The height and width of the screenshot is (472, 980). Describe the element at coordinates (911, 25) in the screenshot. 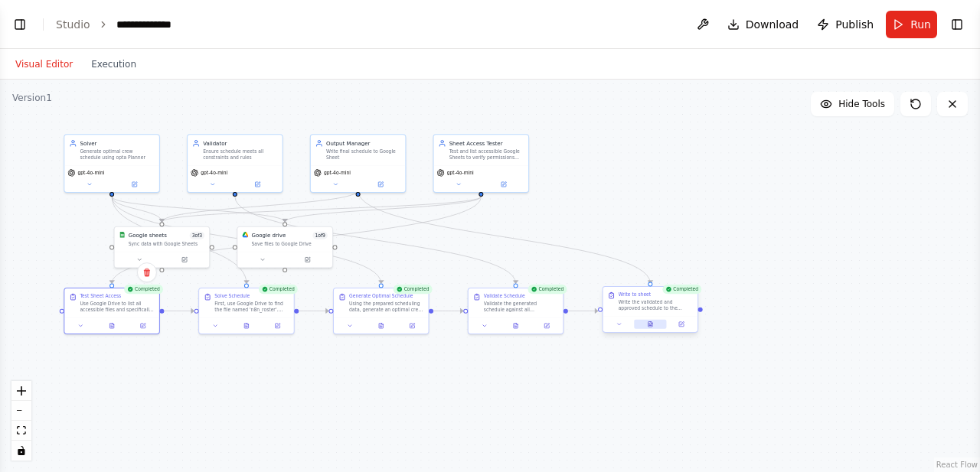

I see `button: Run` at that location.